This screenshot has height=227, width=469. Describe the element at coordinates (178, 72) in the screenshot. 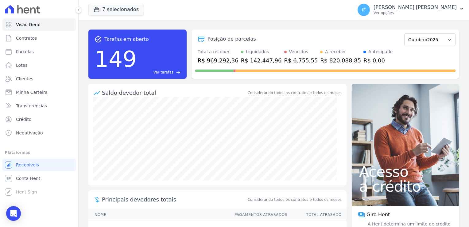

I see `span: east` at that location.